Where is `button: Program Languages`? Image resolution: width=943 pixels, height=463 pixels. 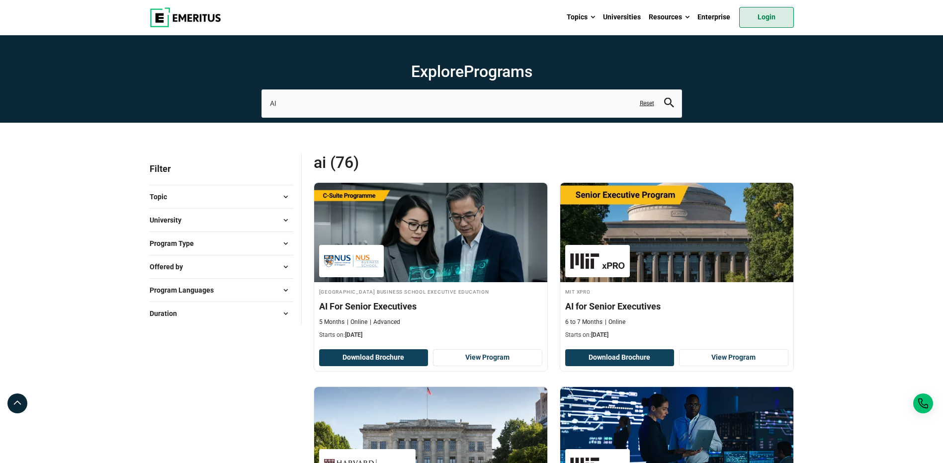 button: Program Languages is located at coordinates (221, 290).